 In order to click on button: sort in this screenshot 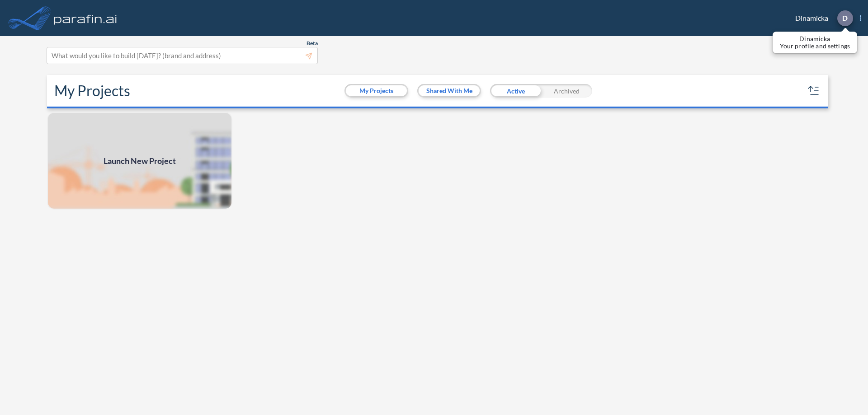, I will do `click(813, 91)`.